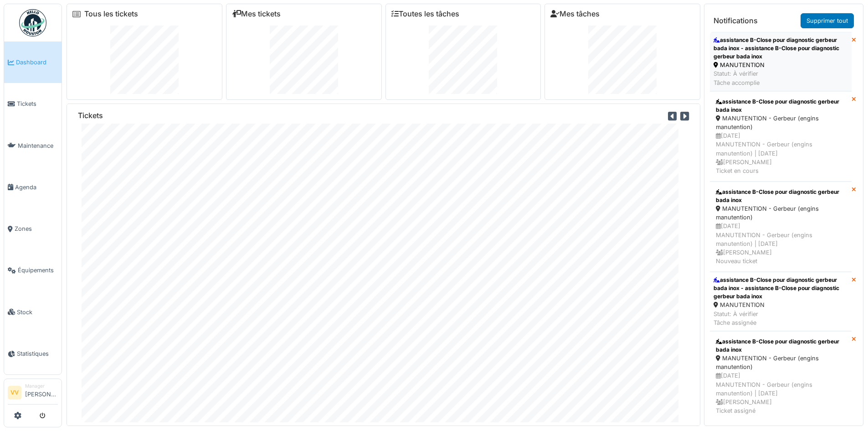  I want to click on li: VV, so click(15, 392).